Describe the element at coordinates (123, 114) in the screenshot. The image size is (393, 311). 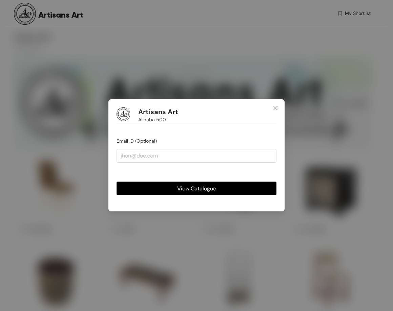
I see `img: Buyer Portal` at that location.